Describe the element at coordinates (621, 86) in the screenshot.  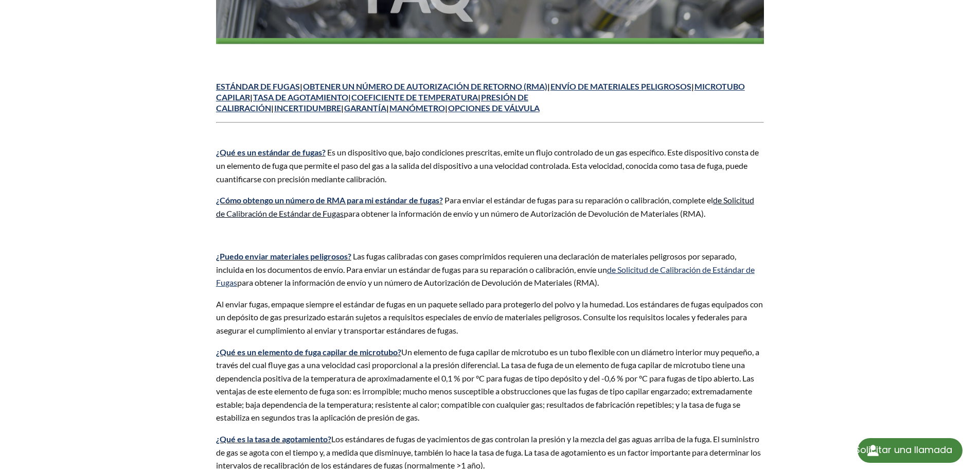
I see `a: Envío de Materiales Peligrosos` at that location.